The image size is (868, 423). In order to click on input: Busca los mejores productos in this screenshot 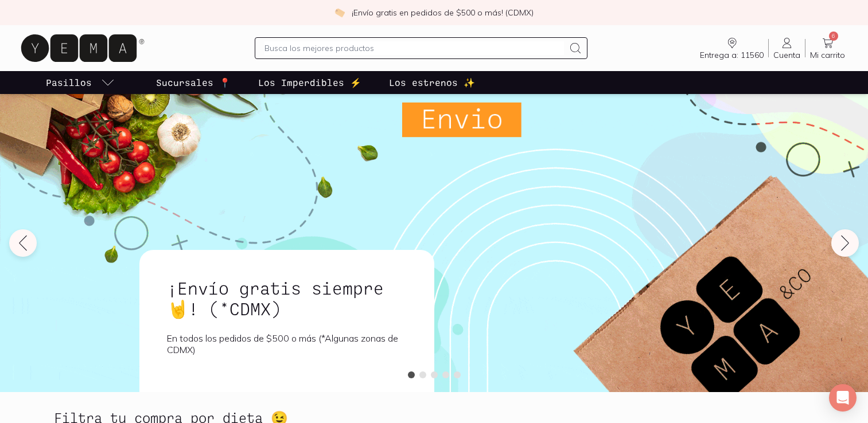, I will do `click(414, 48)`.